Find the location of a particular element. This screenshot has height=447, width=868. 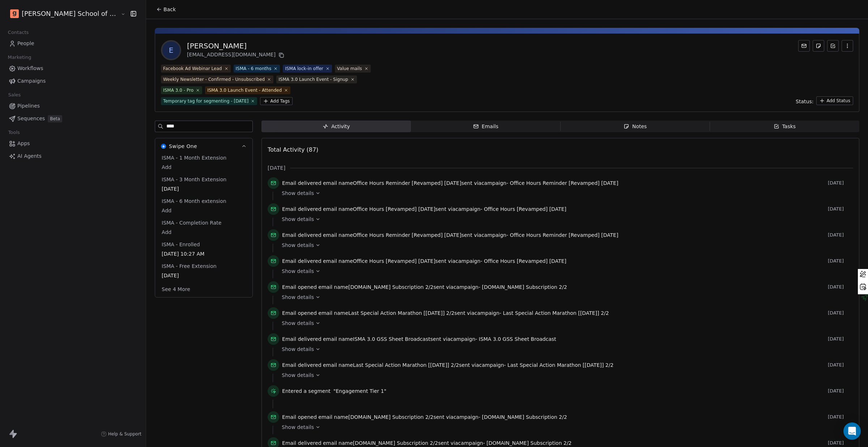

div: ISMA lock-in offer is located at coordinates (304, 69).